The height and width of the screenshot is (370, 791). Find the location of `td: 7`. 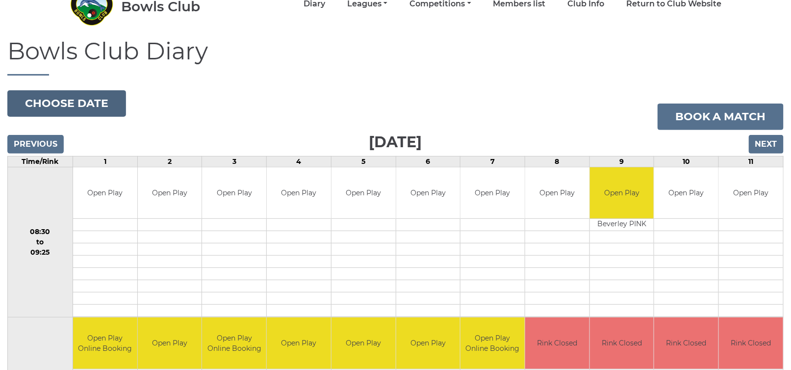

td: 7 is located at coordinates (493, 161).